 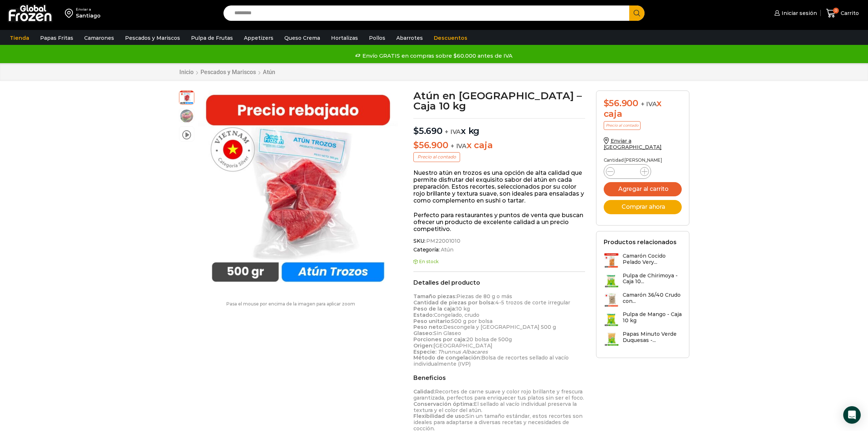 I want to click on strong: Porciones por caja:, so click(x=440, y=339).